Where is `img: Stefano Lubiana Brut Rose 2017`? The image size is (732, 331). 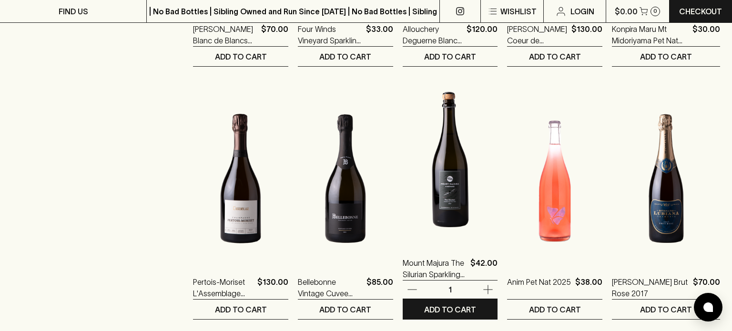
img: Stefano Lubiana Brut Rose 2017 is located at coordinates (666, 179).